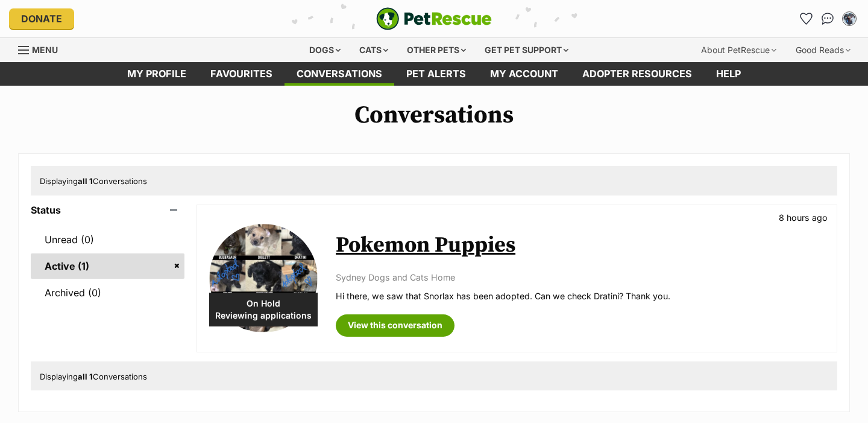 Image resolution: width=868 pixels, height=423 pixels. I want to click on a: Pokemon Puppies, so click(425, 245).